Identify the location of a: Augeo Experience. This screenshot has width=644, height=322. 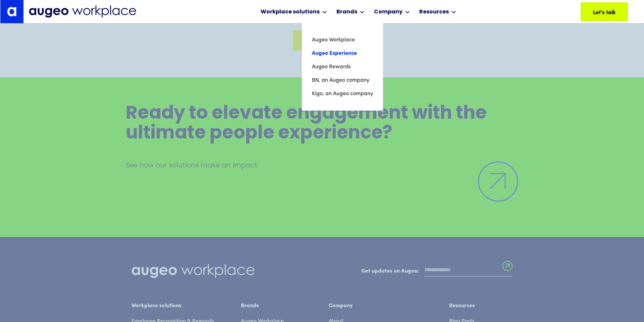
(342, 54).